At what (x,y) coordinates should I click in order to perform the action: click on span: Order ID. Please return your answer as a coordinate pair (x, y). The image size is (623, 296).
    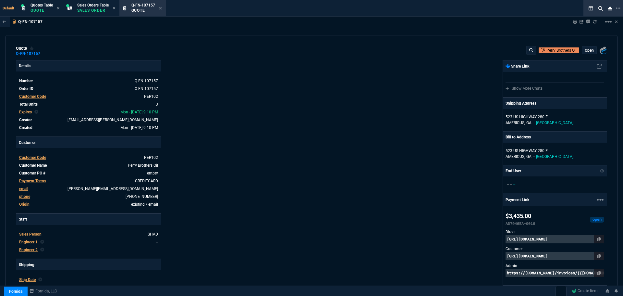
    Looking at the image, I should click on (26, 89).